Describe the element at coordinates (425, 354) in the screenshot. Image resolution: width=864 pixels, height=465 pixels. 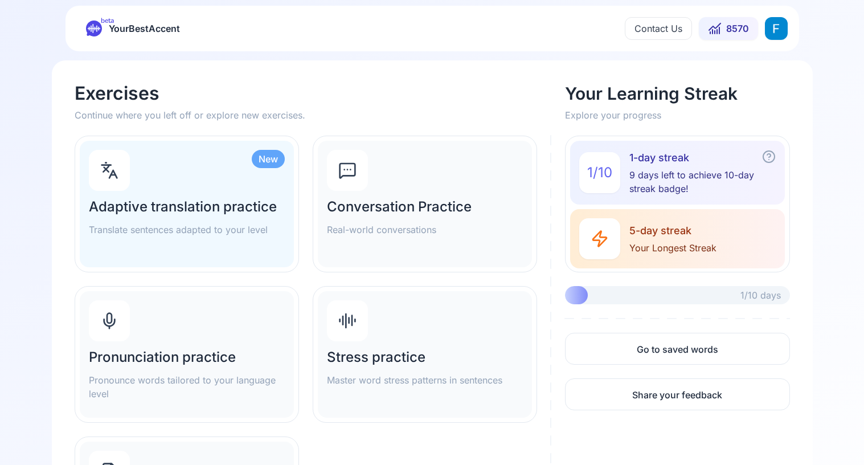
I see `a: Stress practiceMaster word stress patterns in sentences` at that location.